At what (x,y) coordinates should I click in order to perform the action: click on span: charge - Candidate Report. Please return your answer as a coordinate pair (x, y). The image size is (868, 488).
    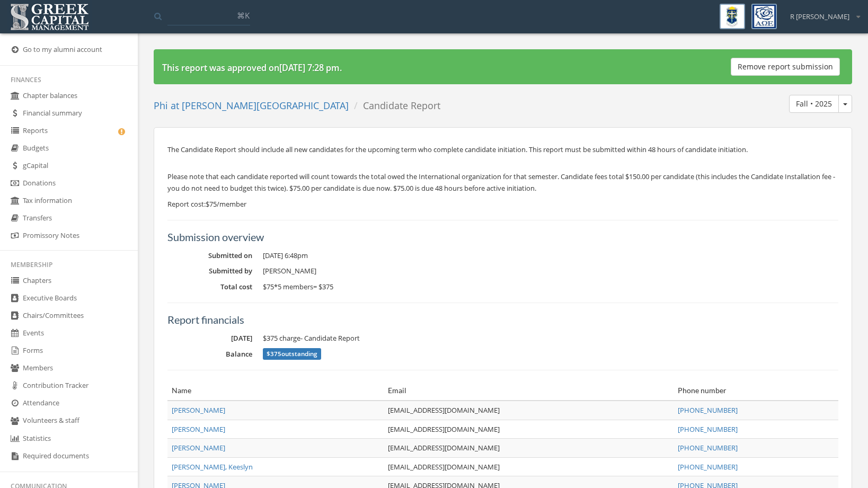
    Looking at the image, I should click on (311, 338).